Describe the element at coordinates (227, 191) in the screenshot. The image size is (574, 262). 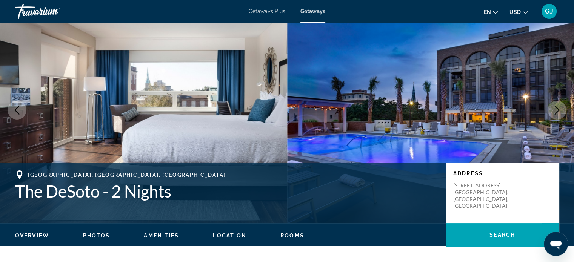
I see `h1: The DeSoto - 2 Nights` at that location.